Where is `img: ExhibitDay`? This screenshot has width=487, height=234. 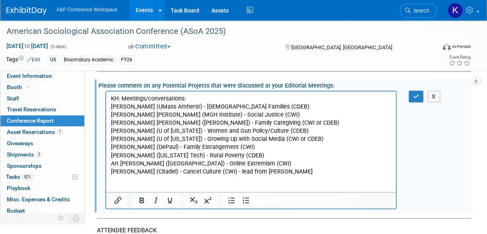
img: ExhibitDay is located at coordinates (27, 11).